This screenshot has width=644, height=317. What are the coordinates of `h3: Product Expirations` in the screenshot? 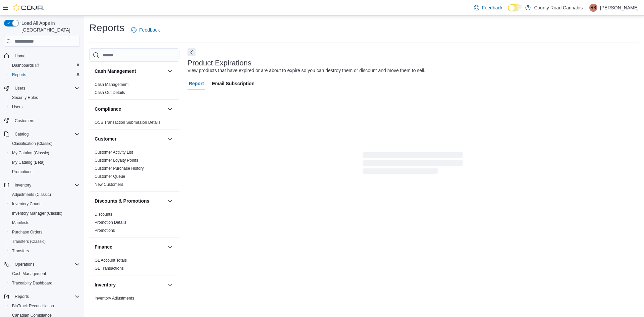 It's located at (219, 63).